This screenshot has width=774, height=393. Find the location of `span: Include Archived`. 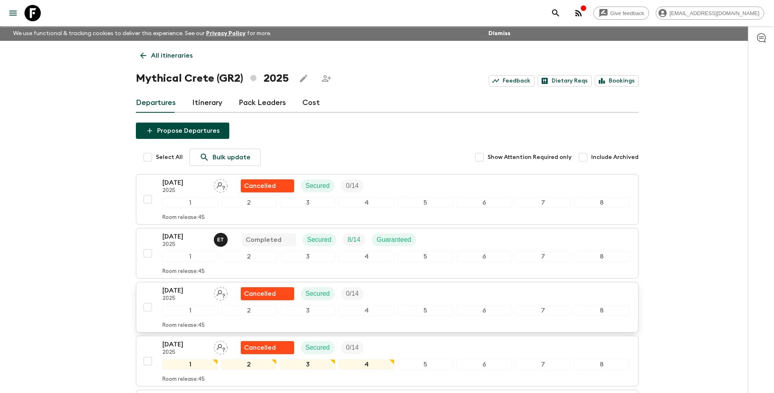

span: Include Archived is located at coordinates (615, 157).